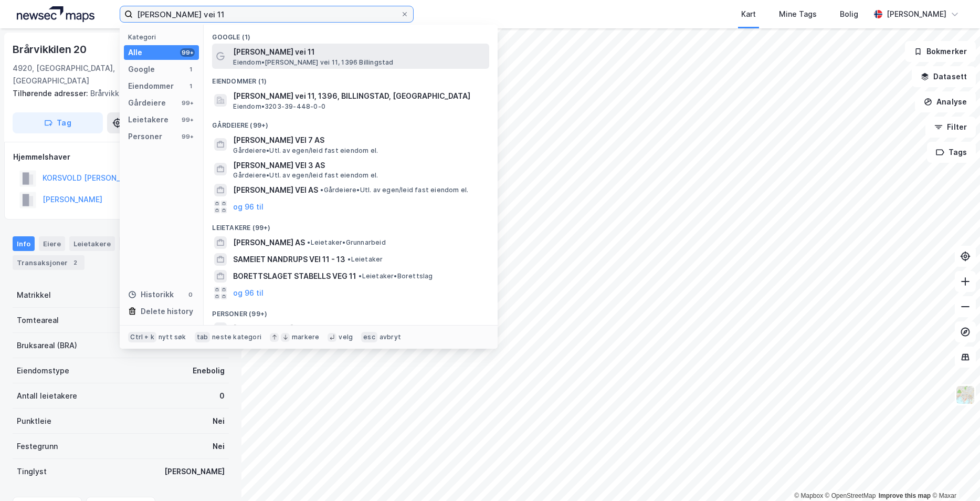 The image size is (980, 501). What do you see at coordinates (52, 93) in the screenshot?
I see `span: Tilhørende adresser:` at bounding box center [52, 93].